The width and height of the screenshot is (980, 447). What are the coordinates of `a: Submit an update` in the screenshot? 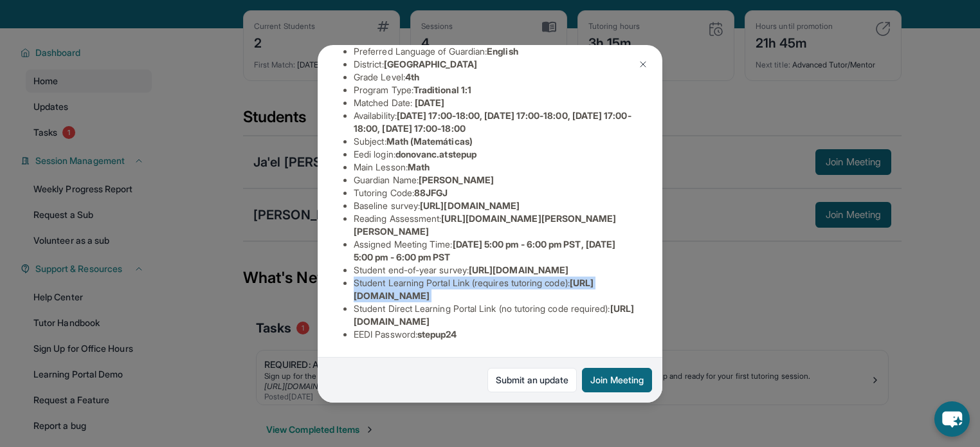 It's located at (531, 380).